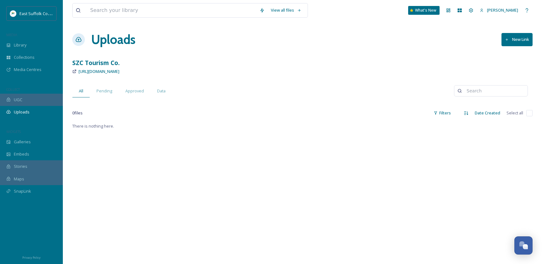 The image size is (542, 264). What do you see at coordinates (28, 69) in the screenshot?
I see `span: Media Centres` at bounding box center [28, 69].